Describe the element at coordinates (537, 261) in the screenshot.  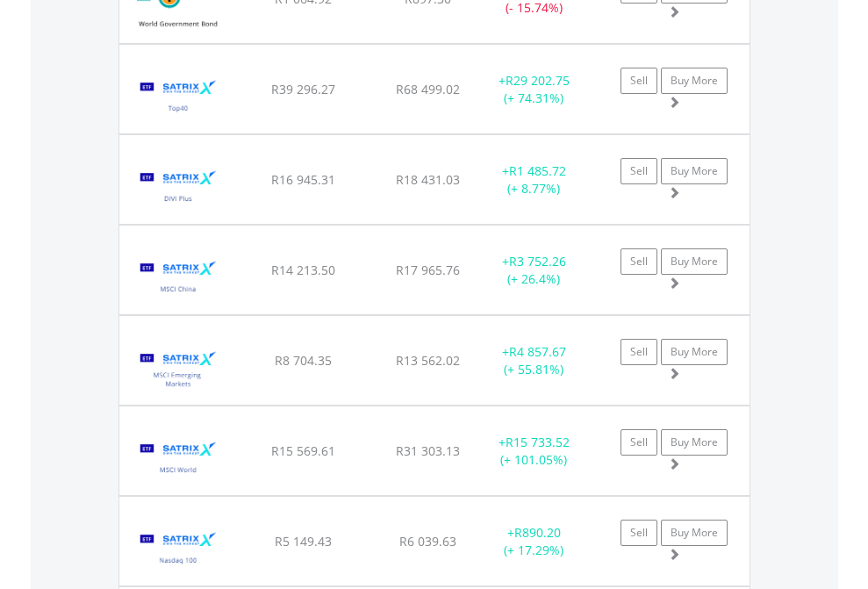
I see `span: R3 752.26` at that location.